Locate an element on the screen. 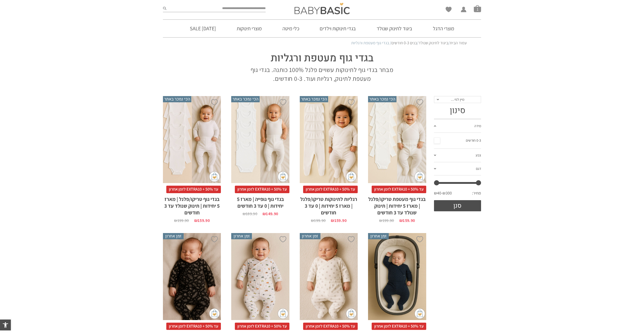 The image size is (644, 333). h2: בגדי גוף מעטפת טריקו/פלנל | מארז 5 יחידות | תינוק שנולד עד 3 חודשים is located at coordinates (397, 205).